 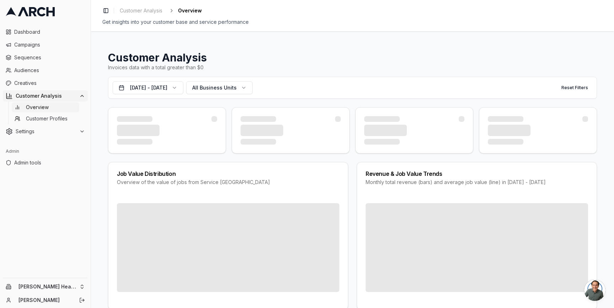 I want to click on a: Campaigns, so click(x=45, y=45).